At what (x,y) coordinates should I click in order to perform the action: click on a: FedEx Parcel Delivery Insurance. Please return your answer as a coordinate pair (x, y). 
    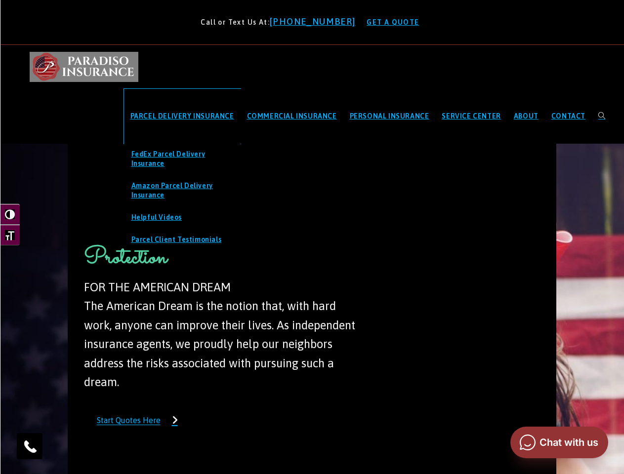
    Looking at the image, I should click on (182, 159).